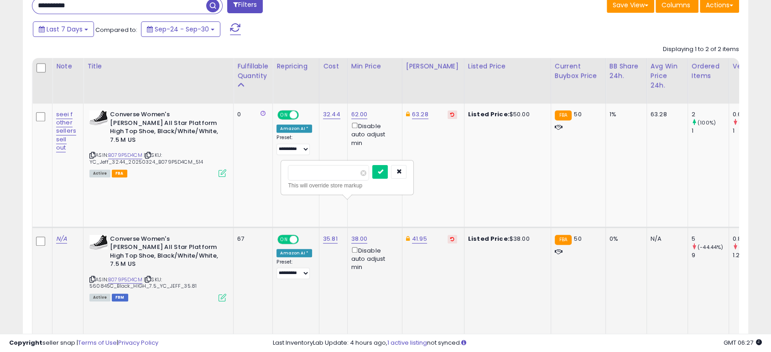  I want to click on div: 0%, so click(624, 239).